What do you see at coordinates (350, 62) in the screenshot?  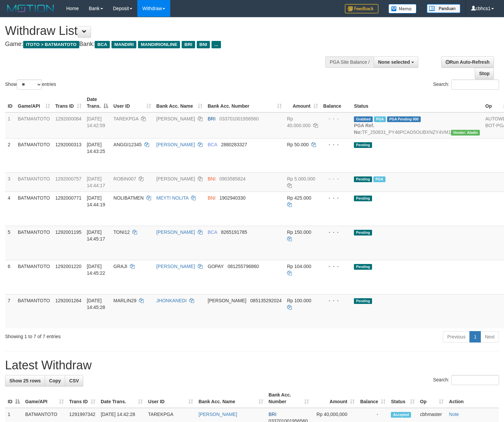 I see `div: PGA Site Balance /` at bounding box center [350, 62].